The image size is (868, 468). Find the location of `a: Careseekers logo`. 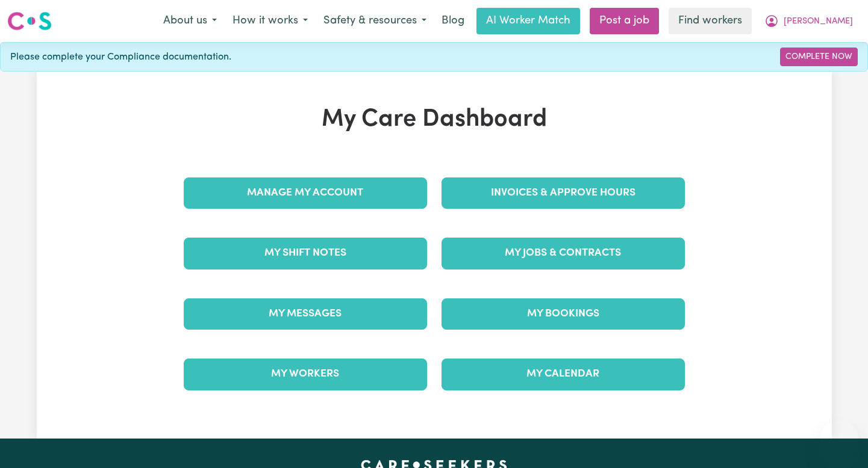

a: Careseekers logo is located at coordinates (30, 21).